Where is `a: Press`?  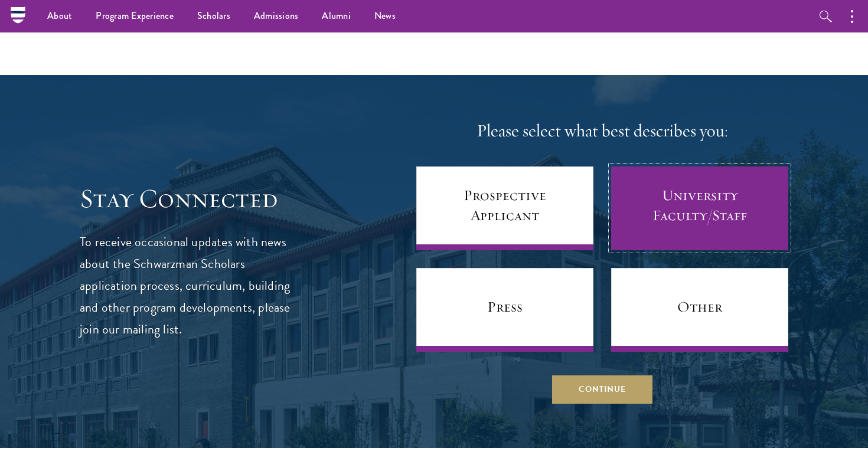
a: Press is located at coordinates (505, 310).